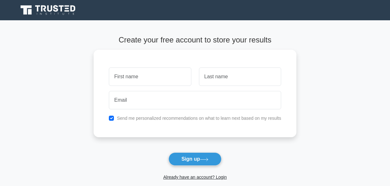 This screenshot has height=186, width=390. Describe the element at coordinates (199, 118) in the screenshot. I see `label: Send me personalized recommendations on what to learn next based on my results` at that location.